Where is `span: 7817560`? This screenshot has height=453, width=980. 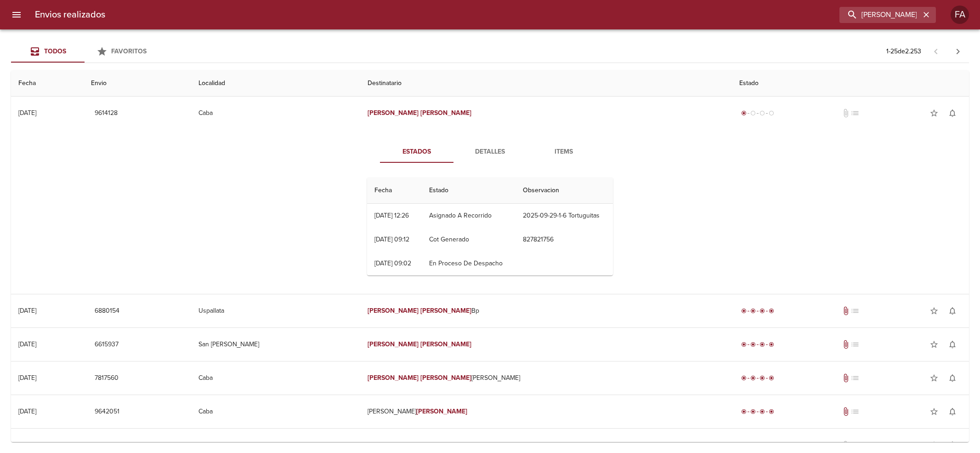
span: 7817560 is located at coordinates (106, 378).